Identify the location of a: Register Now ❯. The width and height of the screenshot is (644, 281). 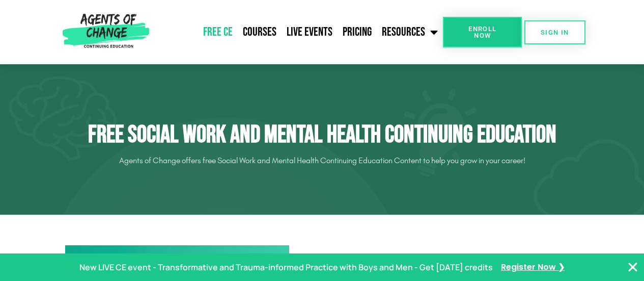
(533, 267).